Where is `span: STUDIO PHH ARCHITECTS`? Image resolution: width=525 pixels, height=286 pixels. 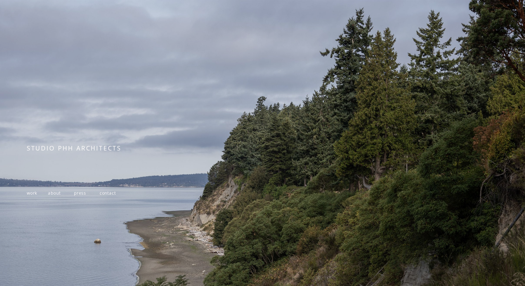
span: STUDIO PHH ARCHITECTS is located at coordinates (74, 148).